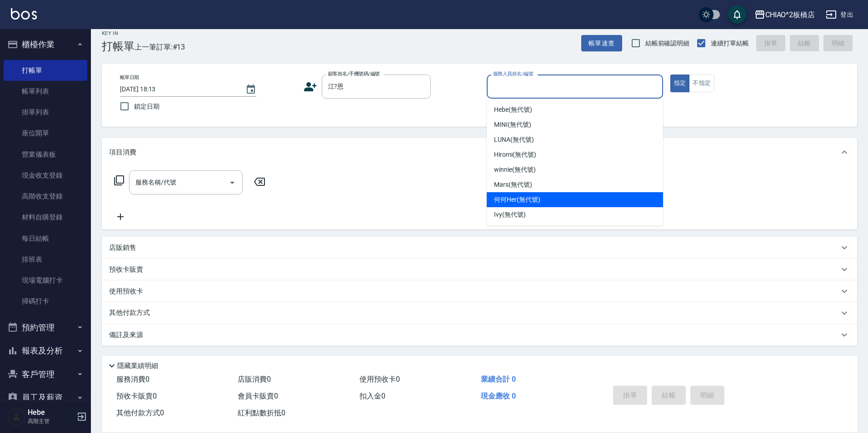 Image resolution: width=868 pixels, height=433 pixels. Describe the element at coordinates (45, 44) in the screenshot. I see `button: 櫃檯作業` at that location.